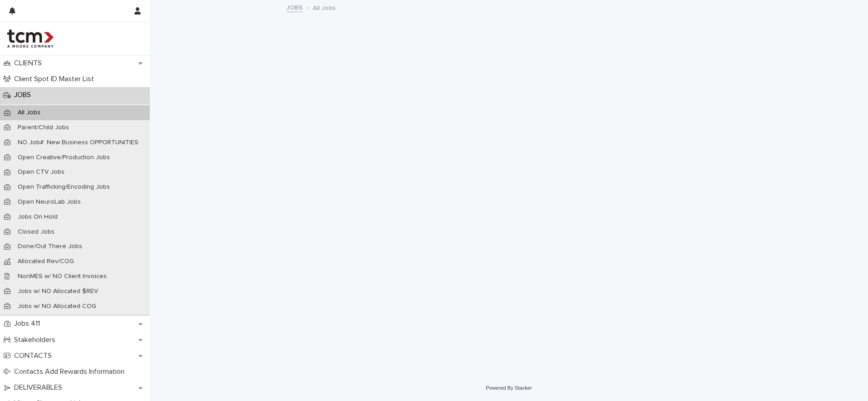  What do you see at coordinates (31, 38) in the screenshot?
I see `img: 4hMmSqQkux38exxPVZHQ` at bounding box center [31, 38].